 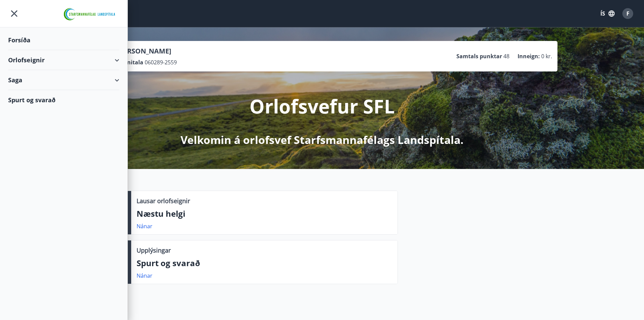 What do you see at coordinates (547, 56) in the screenshot?
I see `span: 0 kr.` at bounding box center [547, 56].